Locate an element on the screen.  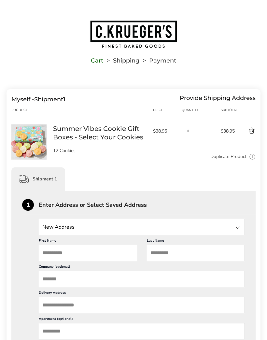
label: First Name is located at coordinates (88, 242).